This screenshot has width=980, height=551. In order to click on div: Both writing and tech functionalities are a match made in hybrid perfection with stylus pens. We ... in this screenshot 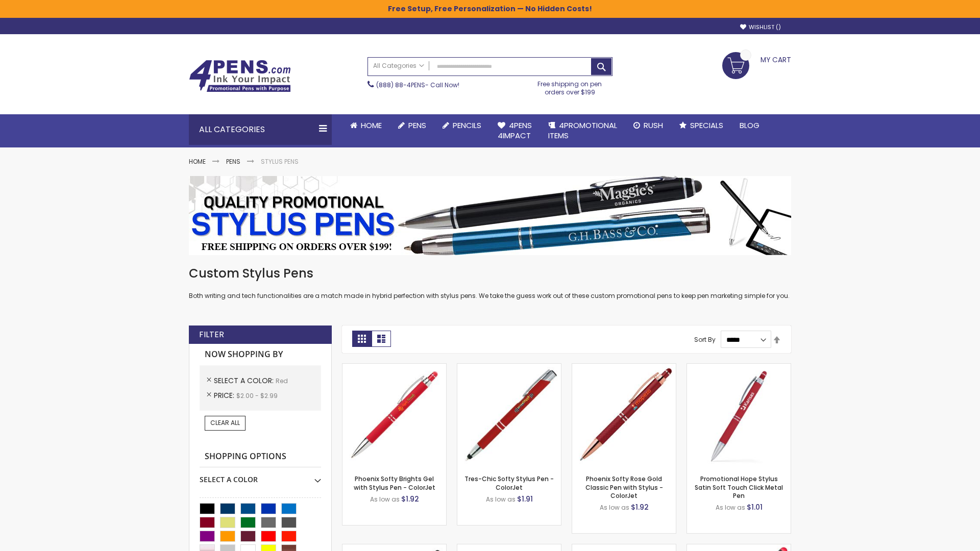, I will do `click(490, 282)`.